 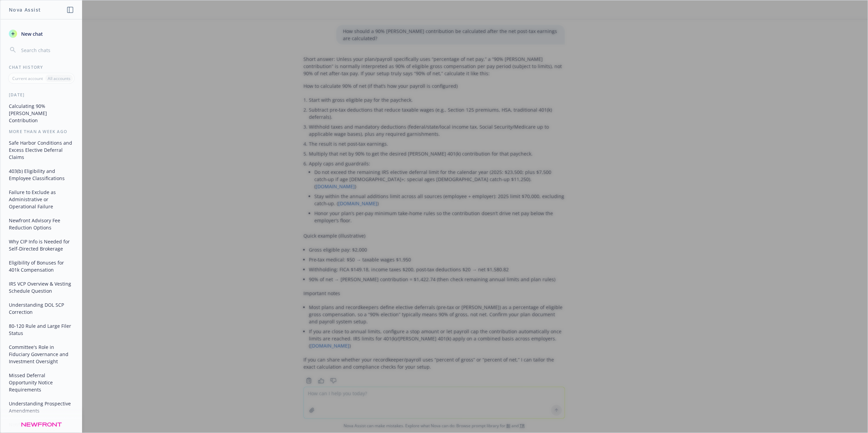 What do you see at coordinates (41, 34) in the screenshot?
I see `button: New chat` at bounding box center [41, 34].